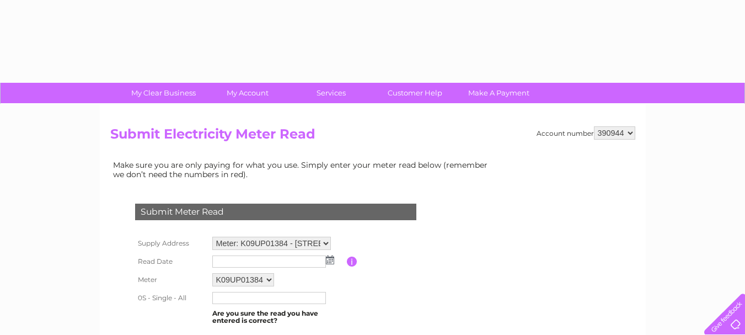  Describe the element at coordinates (331, 93) in the screenshot. I see `a: Services` at that location.